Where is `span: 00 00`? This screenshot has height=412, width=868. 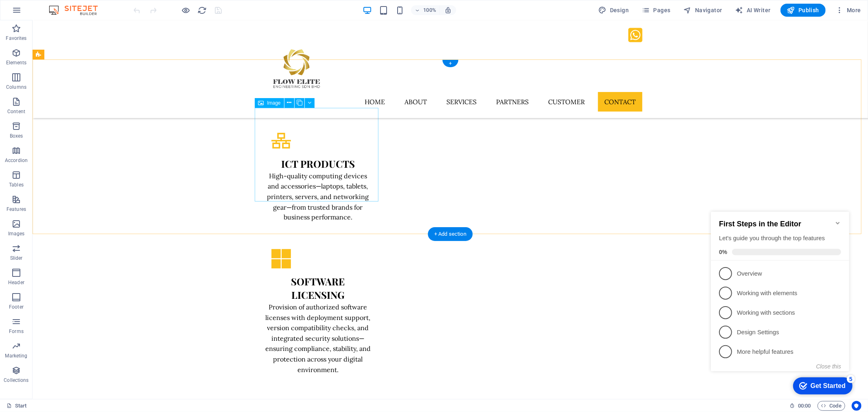 span: 00 00 is located at coordinates (804, 406).